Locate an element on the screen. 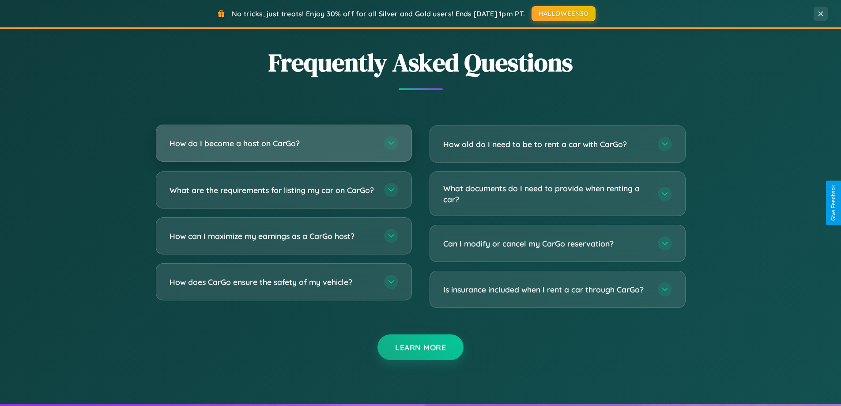 The width and height of the screenshot is (841, 406). h3: How does CarGo ensure the safety of my vehicle? is located at coordinates (273, 282).